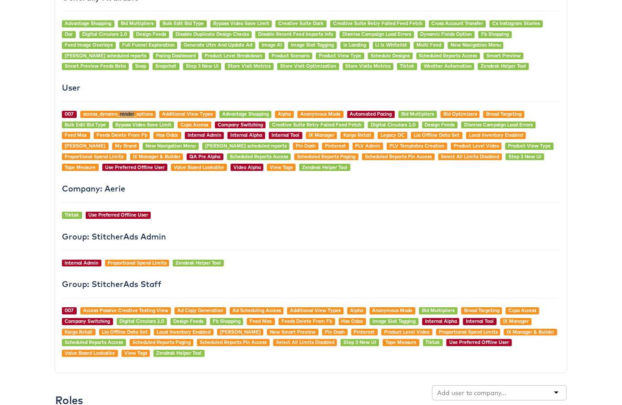 This screenshot has width=622, height=405. Describe the element at coordinates (473, 393) in the screenshot. I see `input: Add user to company...` at that location.